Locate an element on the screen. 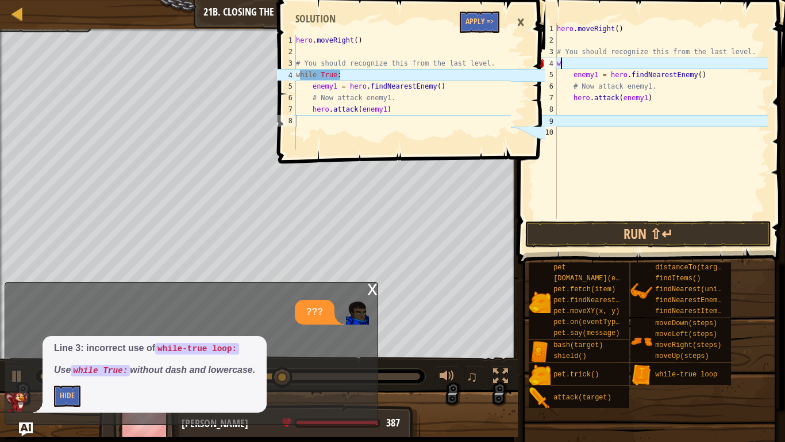 Image resolution: width=785 pixels, height=442 pixels. span: findItems() is located at coordinates (678, 278).